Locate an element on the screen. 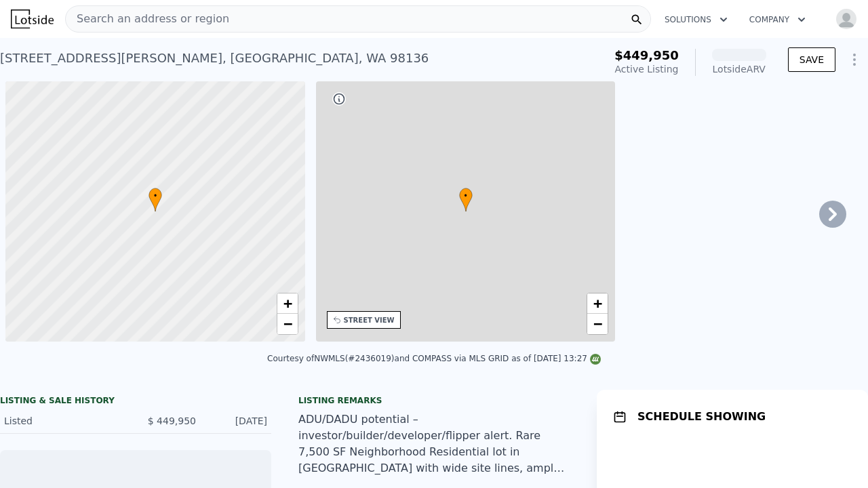 The width and height of the screenshot is (868, 488). h1: SCHEDULE SHOWING is located at coordinates (702, 417).